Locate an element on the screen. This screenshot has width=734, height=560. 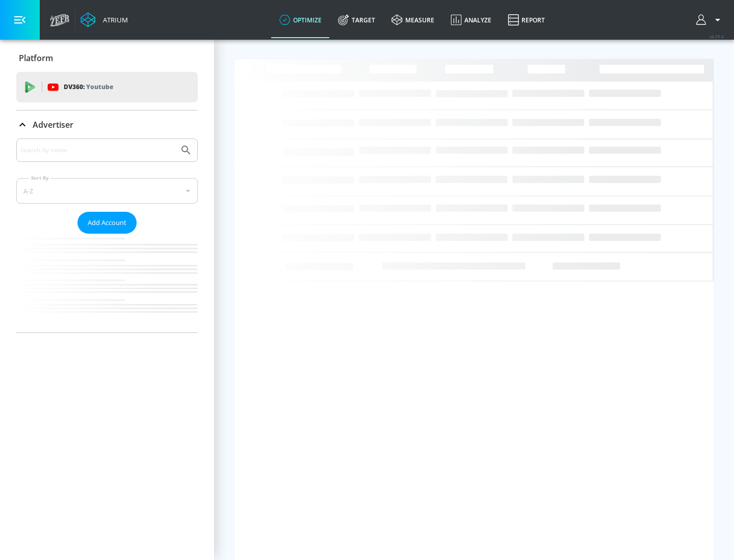
a: measure is located at coordinates (413, 20).